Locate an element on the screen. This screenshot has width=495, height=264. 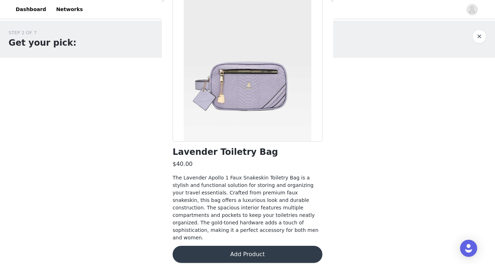
button: Add Product is located at coordinates (248, 254).